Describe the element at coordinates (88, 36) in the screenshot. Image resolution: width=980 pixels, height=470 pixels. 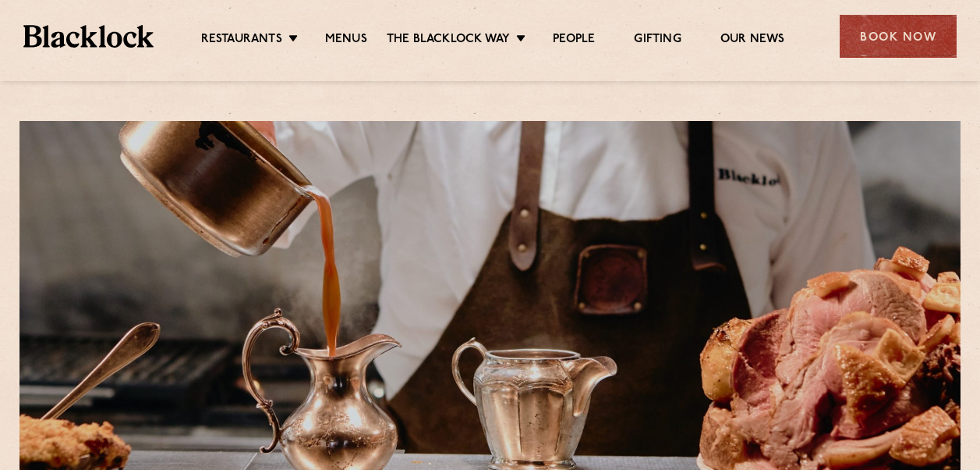
I see `img: BL_Textured_Logo-footer-cropped.svg` at that location.